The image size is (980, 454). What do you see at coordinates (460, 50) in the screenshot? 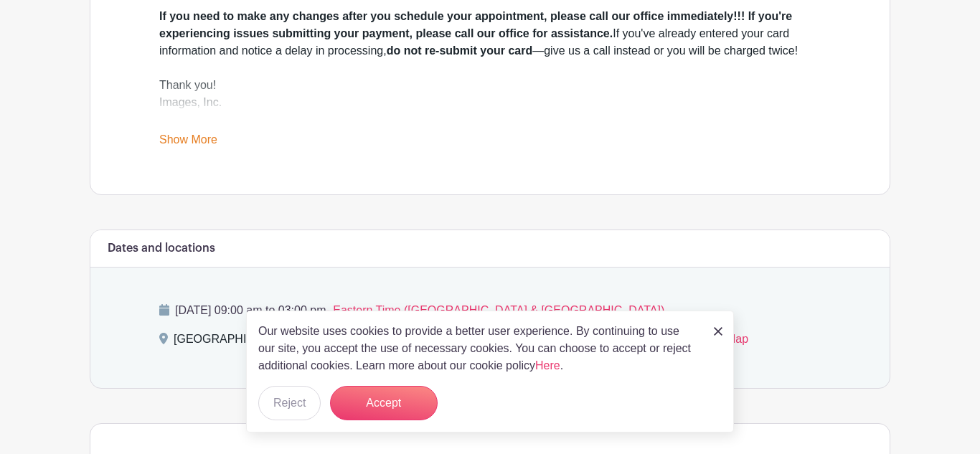
I see `strong: do not re-submit your card` at bounding box center [460, 50].